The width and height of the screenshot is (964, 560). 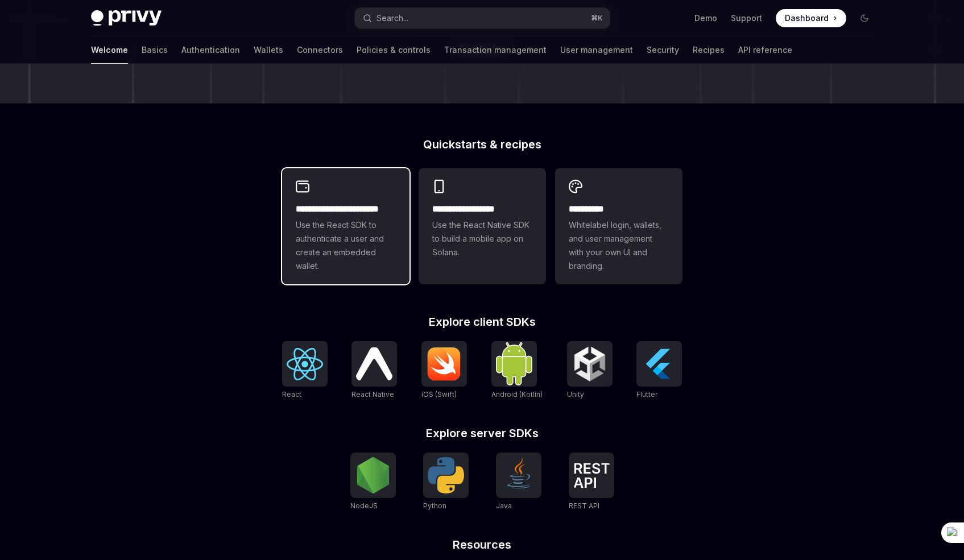 I want to click on a: Support, so click(x=746, y=18).